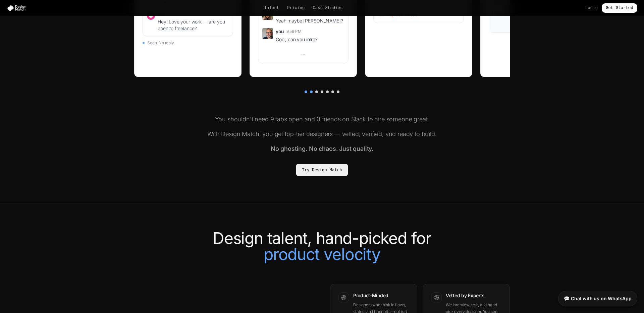  I want to click on a: Case Studies, so click(328, 8).